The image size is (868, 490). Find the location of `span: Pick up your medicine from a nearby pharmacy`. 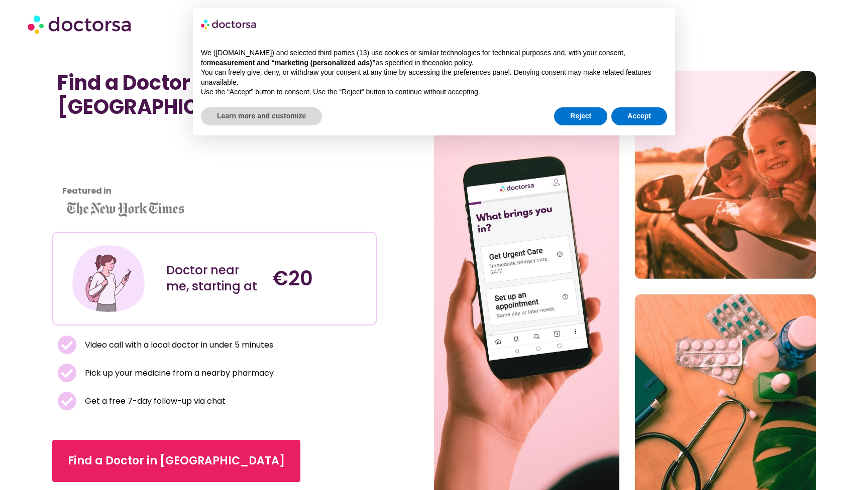

span: Pick up your medicine from a nearby pharmacy is located at coordinates (178, 374).